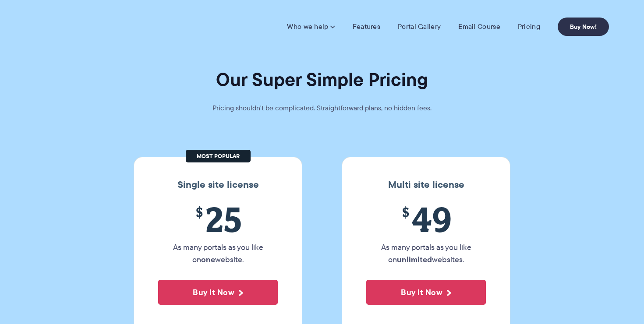 This screenshot has width=644, height=324. What do you see at coordinates (426, 254) in the screenshot?
I see `p: As many portals as you like on websites.` at bounding box center [426, 254].